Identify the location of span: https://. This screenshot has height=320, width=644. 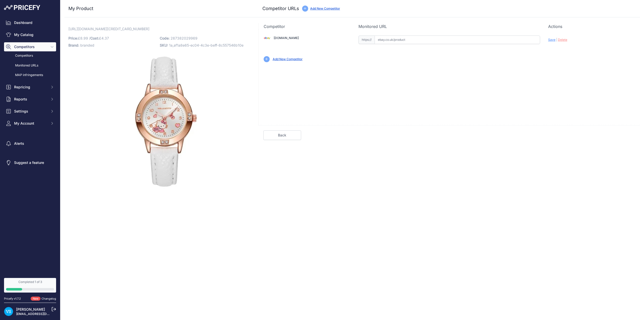
(367, 40).